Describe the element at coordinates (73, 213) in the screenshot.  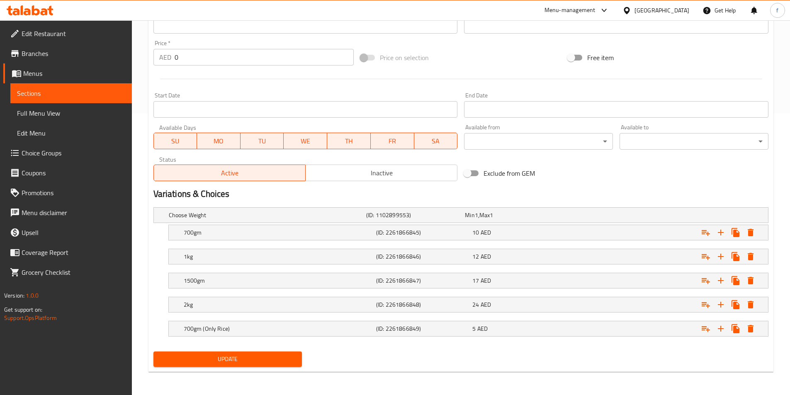
I see `span: Menu disclaimer` at that location.